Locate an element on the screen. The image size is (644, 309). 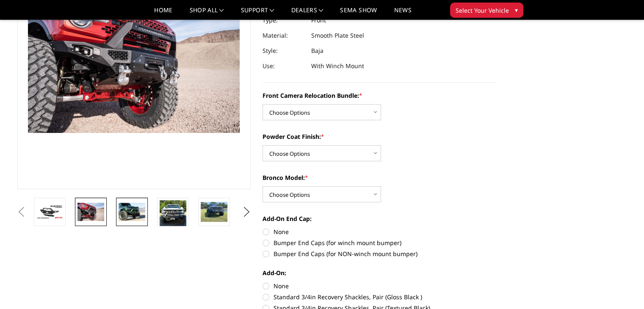
a: Support is located at coordinates (258, 13).